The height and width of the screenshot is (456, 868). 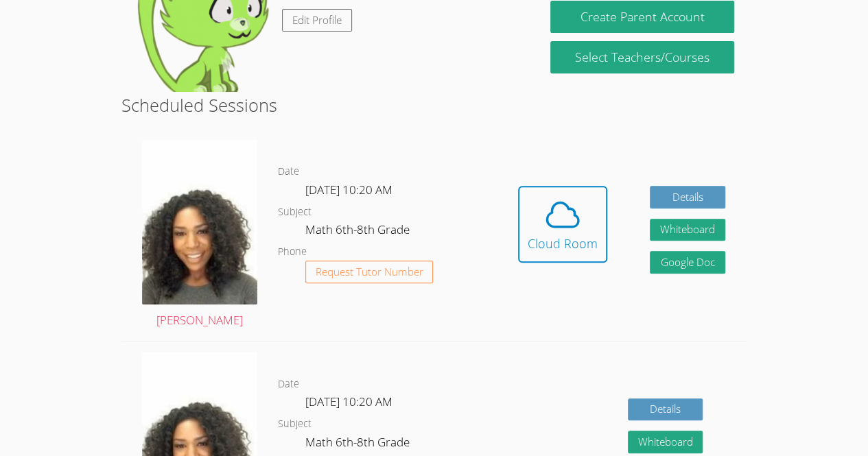 What do you see at coordinates (293, 252) in the screenshot?
I see `dt: Phone` at bounding box center [293, 252].